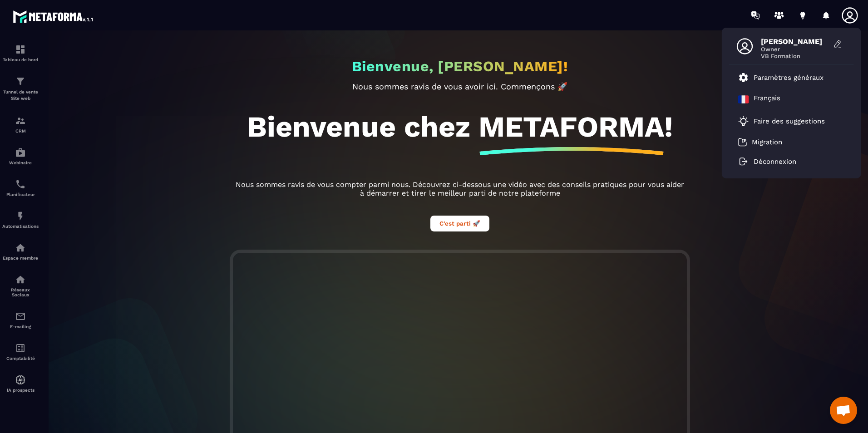 This screenshot has width=868, height=433. Describe the element at coordinates (781, 78) in the screenshot. I see `a: Paramètres généraux` at that location.